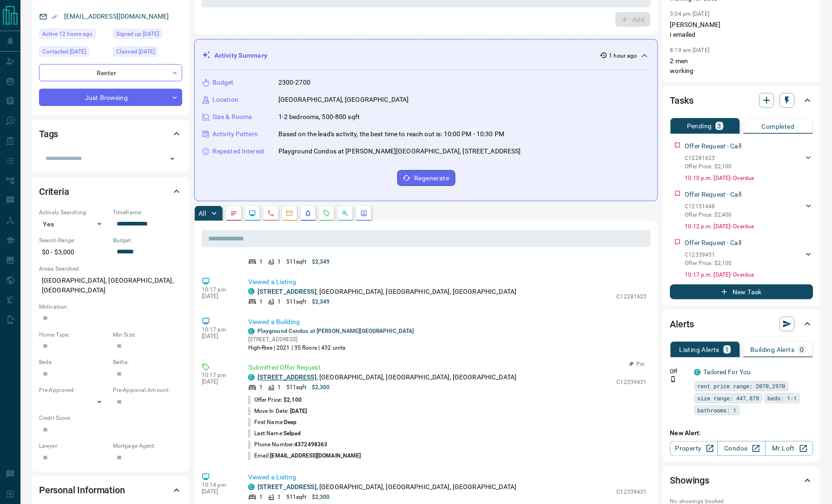  What do you see at coordinates (223, 82) in the screenshot?
I see `p: Budget` at bounding box center [223, 82].